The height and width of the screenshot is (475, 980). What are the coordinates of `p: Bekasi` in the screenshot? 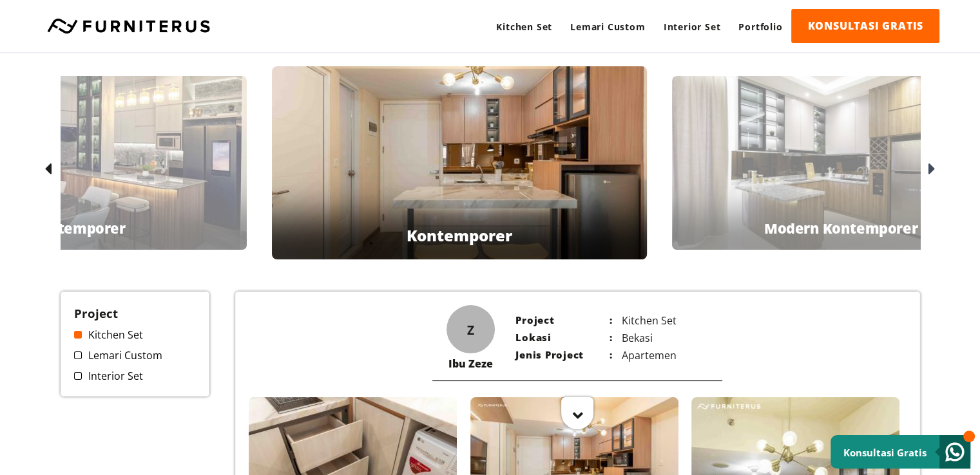 It's located at (660, 338).